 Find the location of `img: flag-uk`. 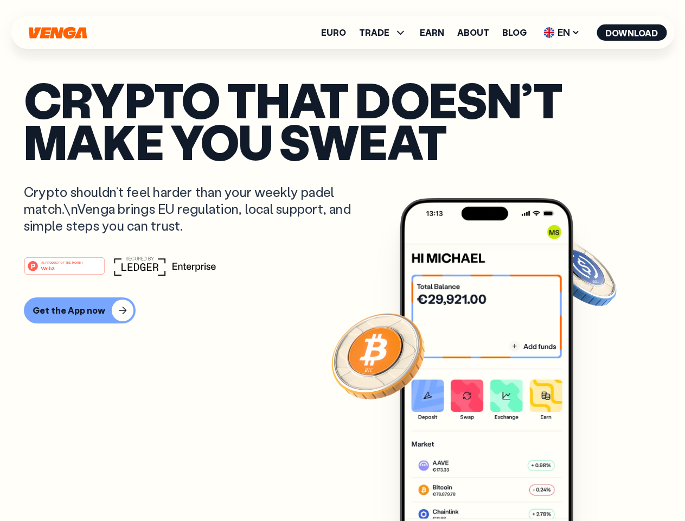

img: flag-uk is located at coordinates (549, 33).